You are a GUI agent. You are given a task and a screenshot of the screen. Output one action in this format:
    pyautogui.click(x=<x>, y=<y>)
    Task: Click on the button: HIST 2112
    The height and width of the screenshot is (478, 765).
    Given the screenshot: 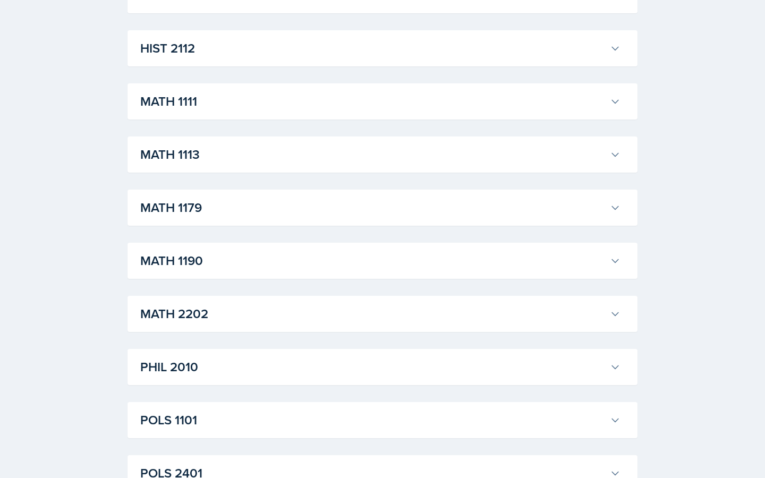 What is the action you would take?
    pyautogui.click(x=380, y=48)
    